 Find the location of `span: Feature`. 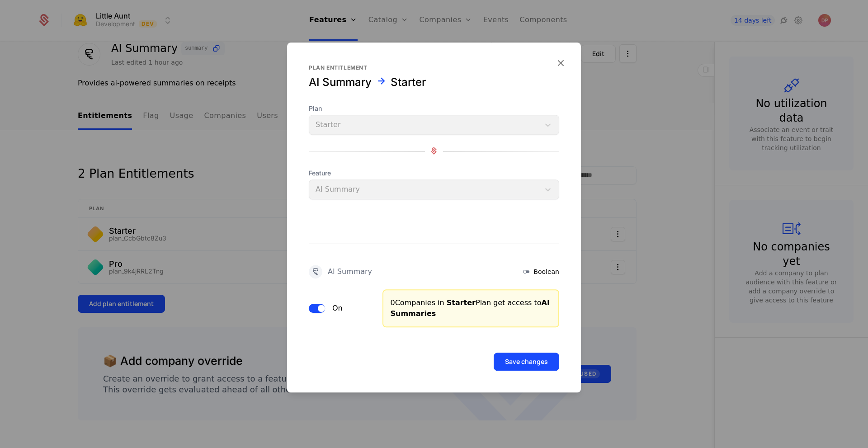

span: Feature is located at coordinates (434, 173).